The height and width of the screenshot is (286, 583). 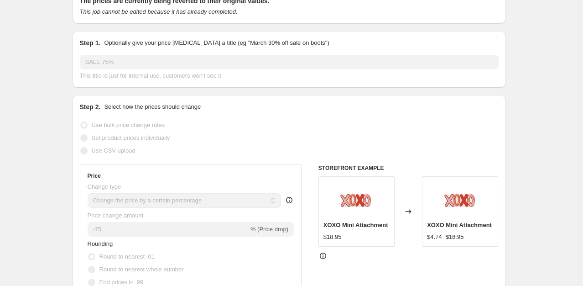 I want to click on span: Rounding, so click(x=100, y=243).